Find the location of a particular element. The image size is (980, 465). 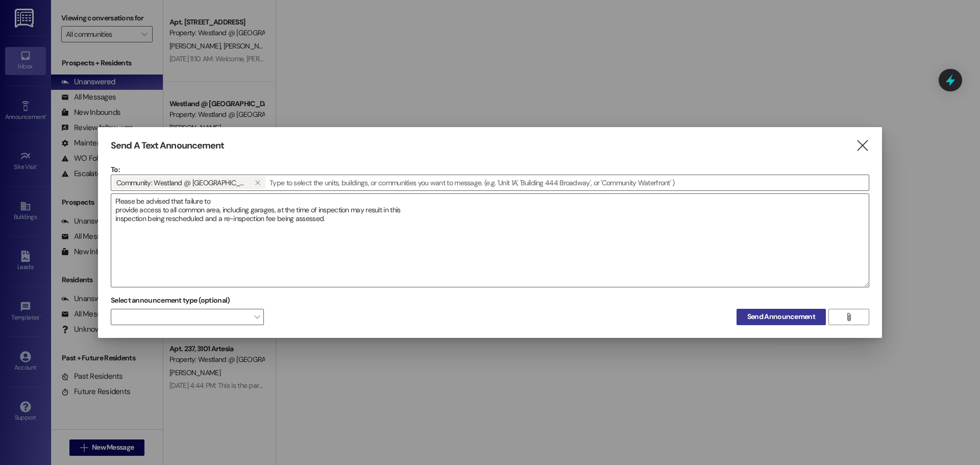

input: Type to select the units, buildings, or communities you want to message. (e.g. 'Unit 1A', 'Buildi... is located at coordinates (567, 182).